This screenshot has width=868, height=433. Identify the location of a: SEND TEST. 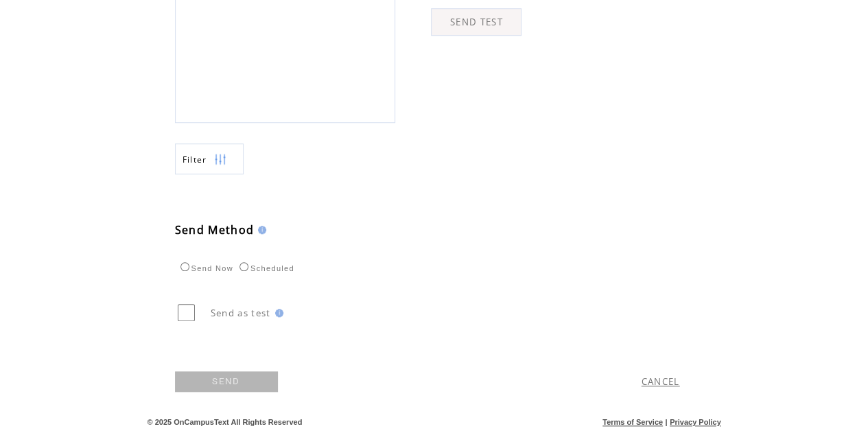
(476, 22).